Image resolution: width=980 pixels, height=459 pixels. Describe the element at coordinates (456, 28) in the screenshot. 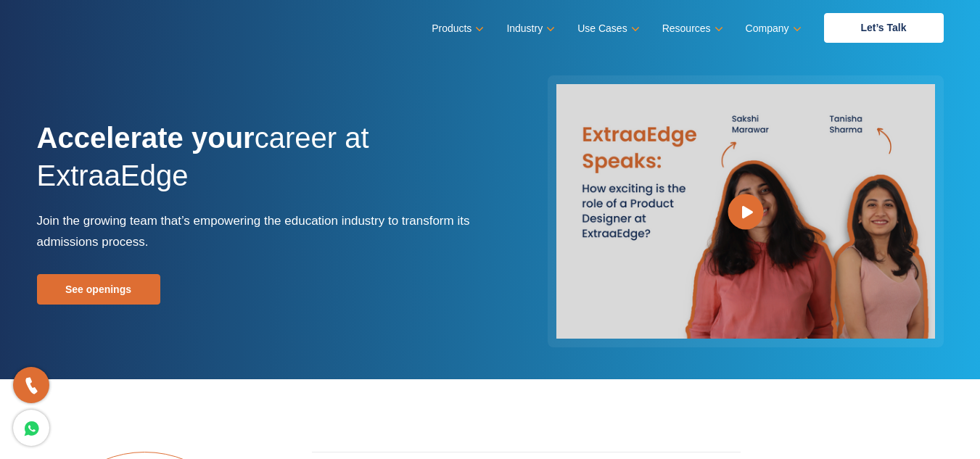

I see `a: Products` at that location.